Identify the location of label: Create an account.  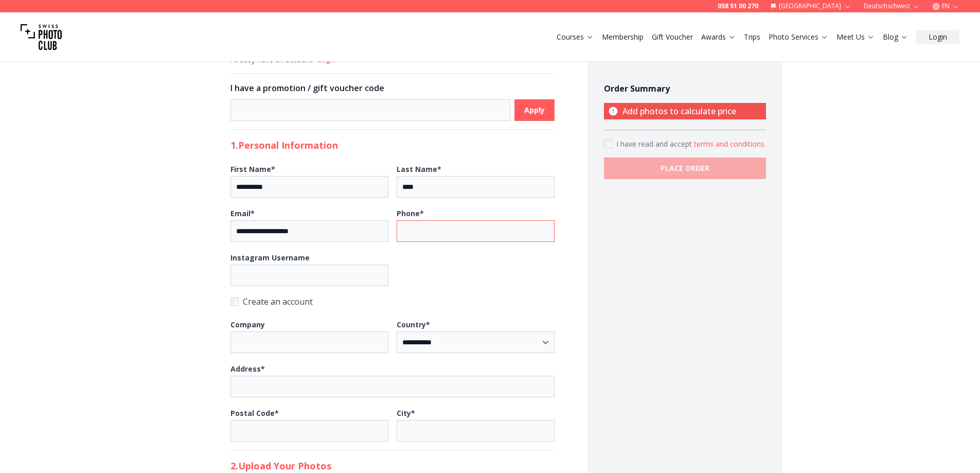
(393, 301).